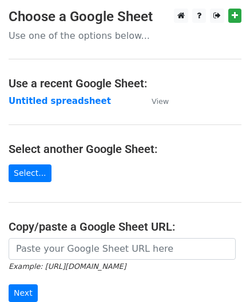 This screenshot has width=250, height=302. Describe the element at coordinates (30, 173) in the screenshot. I see `a: Select...` at that location.